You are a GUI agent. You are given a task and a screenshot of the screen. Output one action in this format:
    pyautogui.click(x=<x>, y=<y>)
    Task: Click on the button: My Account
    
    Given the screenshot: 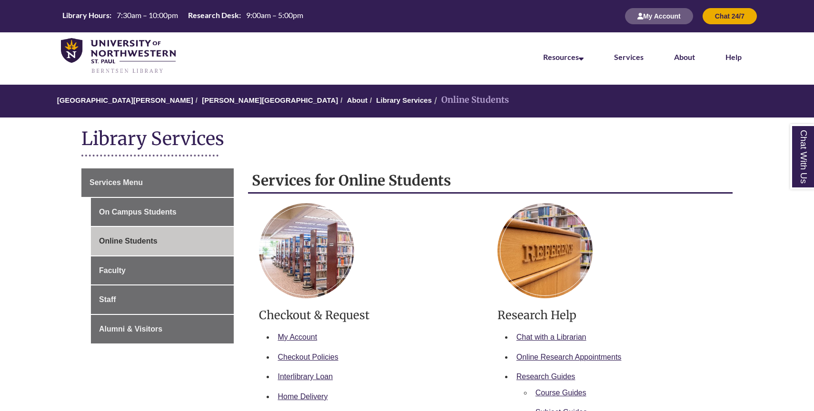 What is the action you would take?
    pyautogui.click(x=659, y=16)
    